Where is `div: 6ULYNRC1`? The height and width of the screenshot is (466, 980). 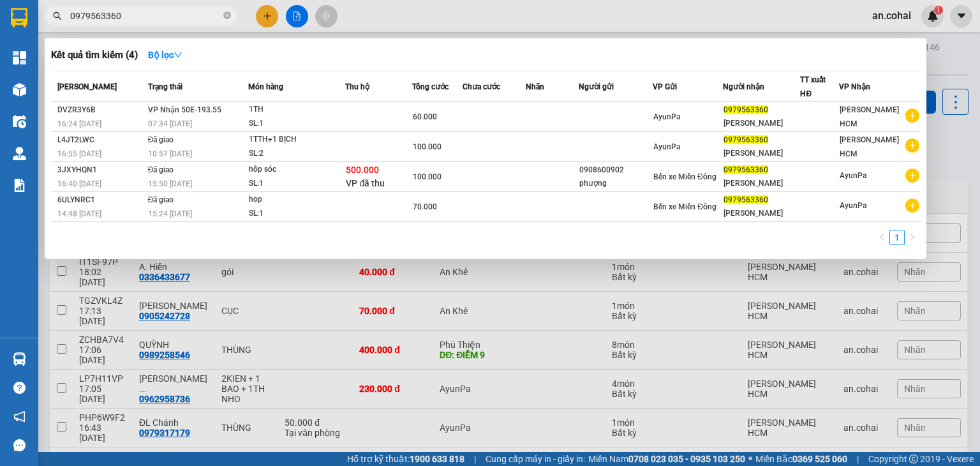 div: 6ULYNRC1 is located at coordinates (101, 200).